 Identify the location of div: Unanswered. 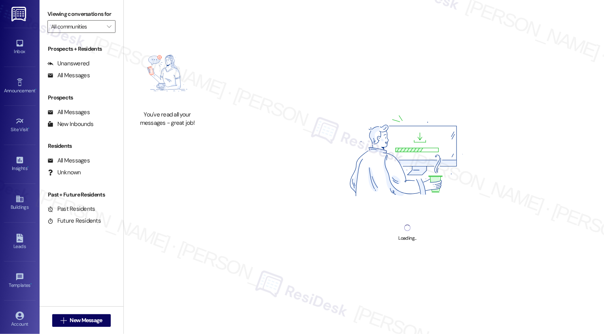
(68, 63).